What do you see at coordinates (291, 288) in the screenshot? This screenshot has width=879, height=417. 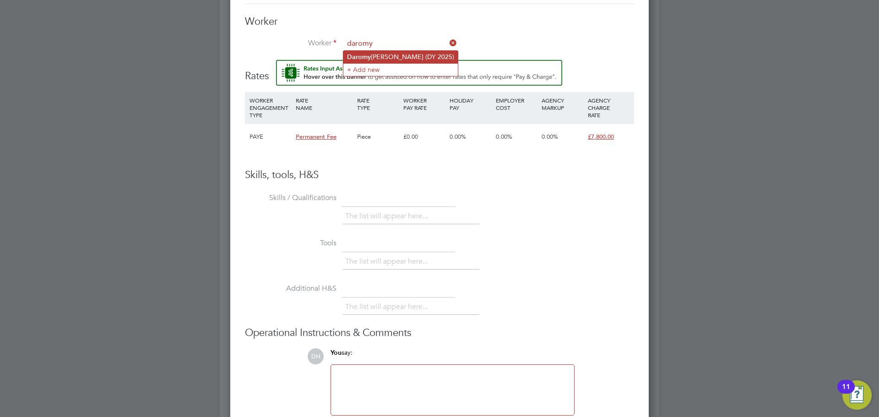 I see `label: Additional H&S` at bounding box center [291, 288].